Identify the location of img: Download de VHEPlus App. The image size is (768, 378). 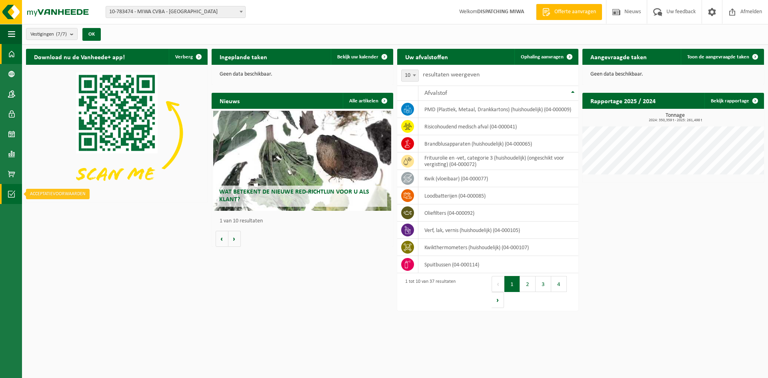
(117, 133).